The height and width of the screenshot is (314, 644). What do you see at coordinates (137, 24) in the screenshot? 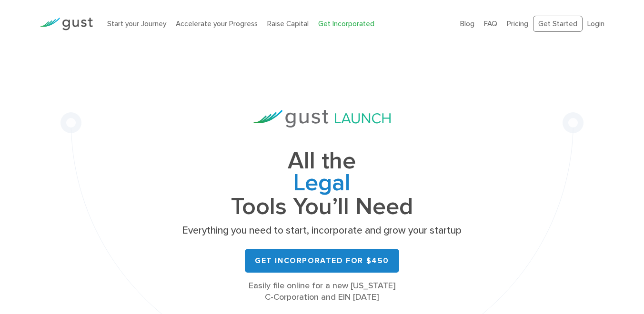
I see `a: Start your Journey` at bounding box center [137, 24].